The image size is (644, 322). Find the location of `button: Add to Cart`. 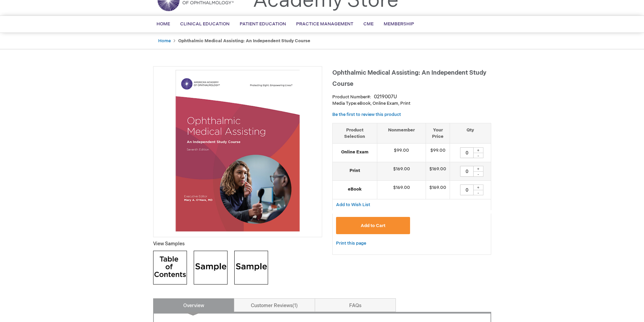

button: Add to Cart is located at coordinates (373, 226).